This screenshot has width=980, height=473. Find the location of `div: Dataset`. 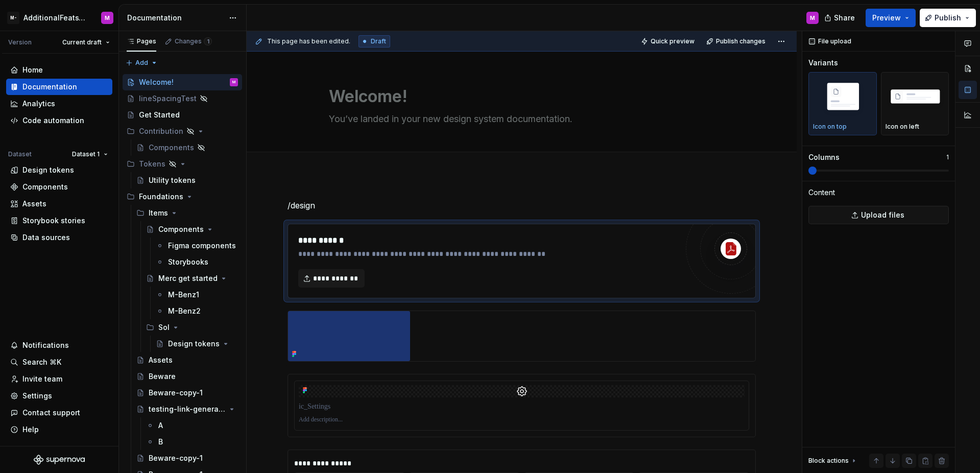

div: Dataset is located at coordinates (20, 154).